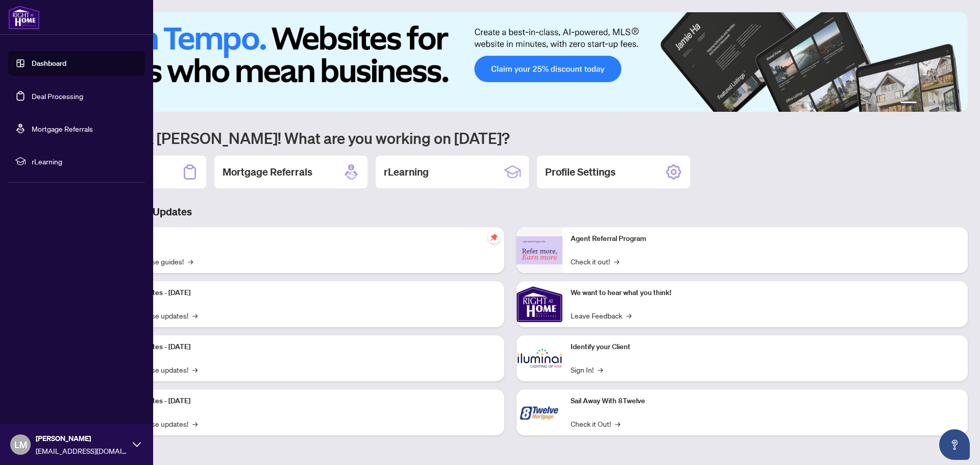 The height and width of the screenshot is (465, 980). What do you see at coordinates (540, 250) in the screenshot?
I see `img: Agent Referral Program` at bounding box center [540, 250].